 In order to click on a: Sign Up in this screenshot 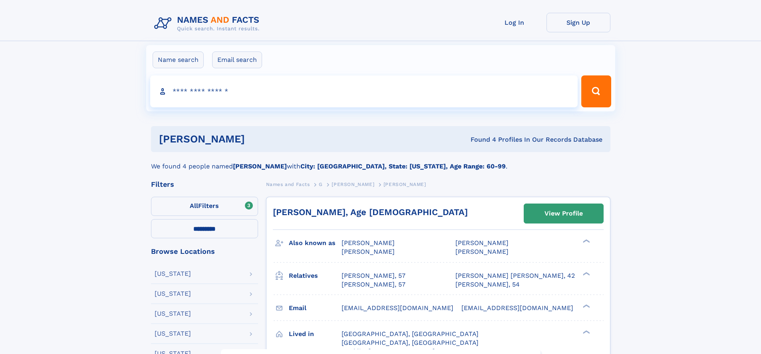, I will do `click(578, 22)`.